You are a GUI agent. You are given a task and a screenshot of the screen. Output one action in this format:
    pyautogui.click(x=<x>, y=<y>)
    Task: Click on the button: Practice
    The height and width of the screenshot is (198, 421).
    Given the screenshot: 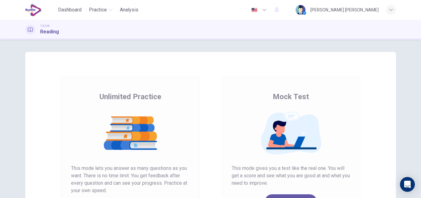 What is the action you would take?
    pyautogui.click(x=101, y=10)
    